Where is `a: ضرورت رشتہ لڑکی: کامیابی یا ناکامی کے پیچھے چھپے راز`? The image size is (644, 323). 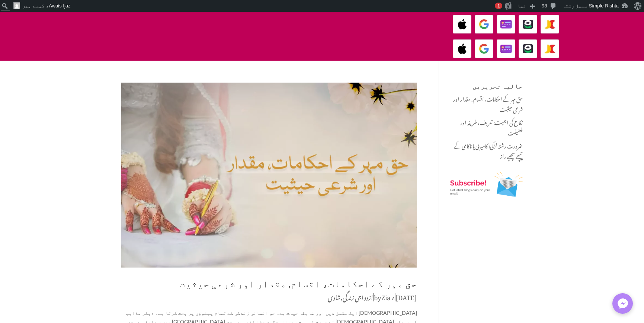 a: ضرورت رشتہ لڑکی: کامیابی یا ناکامی کے پیچھے چھپے راز is located at coordinates (488, 150).